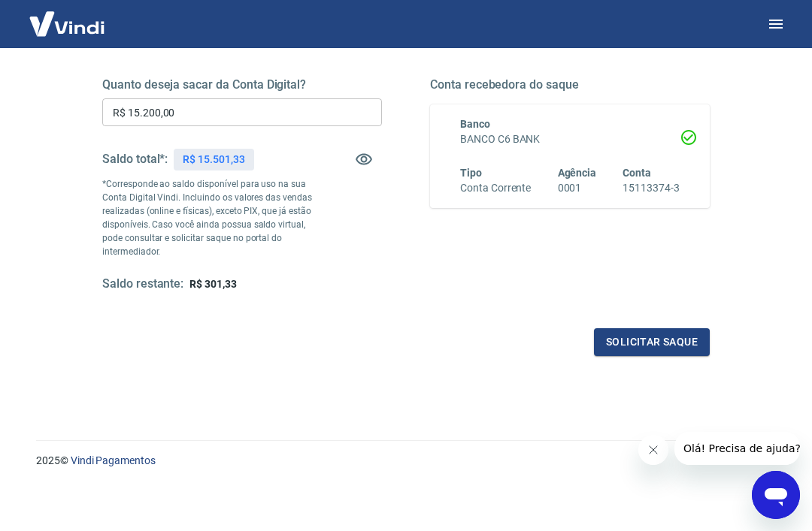 This screenshot has height=531, width=812. What do you see at coordinates (143, 284) in the screenshot?
I see `h5: Saldo restante:` at bounding box center [143, 284].